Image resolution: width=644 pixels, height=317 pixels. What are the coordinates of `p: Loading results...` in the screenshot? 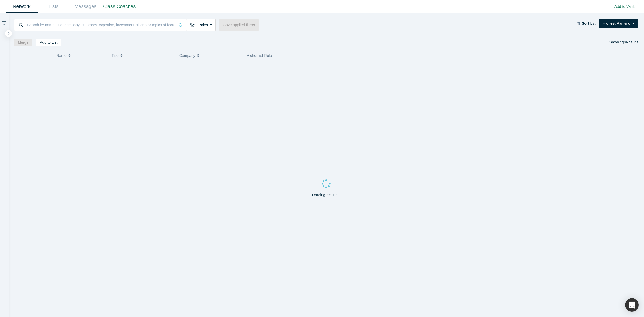 It's located at (326, 195).